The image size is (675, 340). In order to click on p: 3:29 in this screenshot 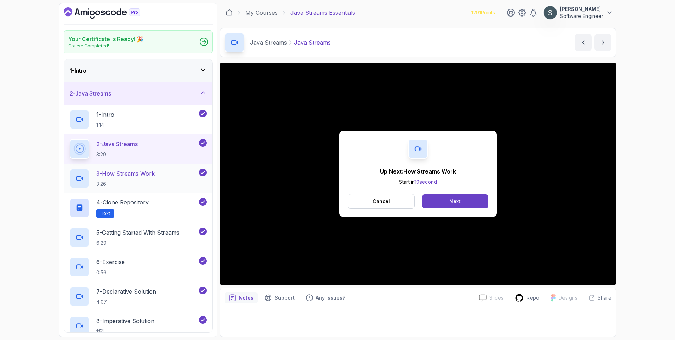, I will do `click(117, 155)`.